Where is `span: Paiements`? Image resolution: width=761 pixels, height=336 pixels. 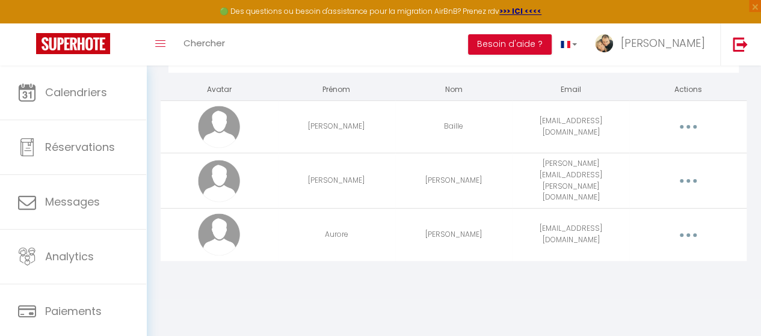 span: Paiements is located at coordinates (73, 311).